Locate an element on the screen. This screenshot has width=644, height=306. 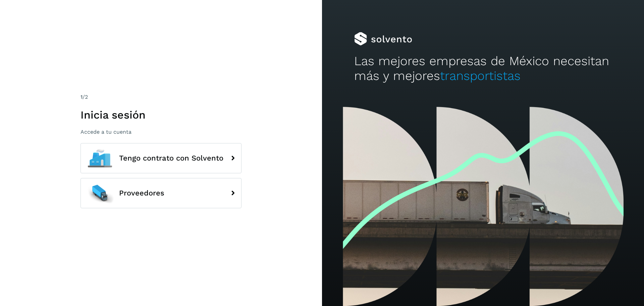
span: Proveedores is located at coordinates (142, 193).